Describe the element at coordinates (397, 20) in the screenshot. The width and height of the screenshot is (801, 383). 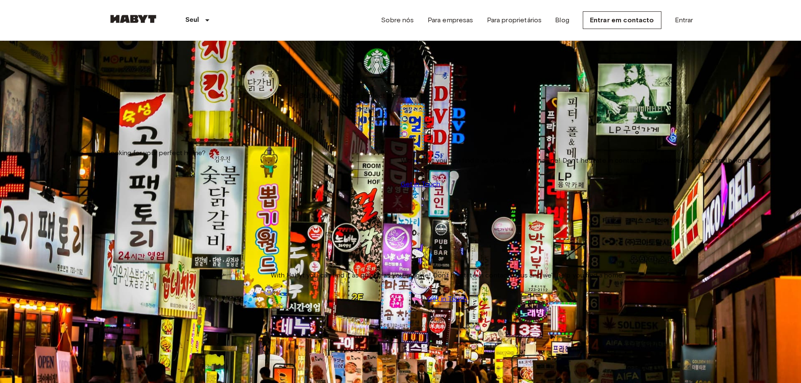
I see `a: Sobre nós` at that location.